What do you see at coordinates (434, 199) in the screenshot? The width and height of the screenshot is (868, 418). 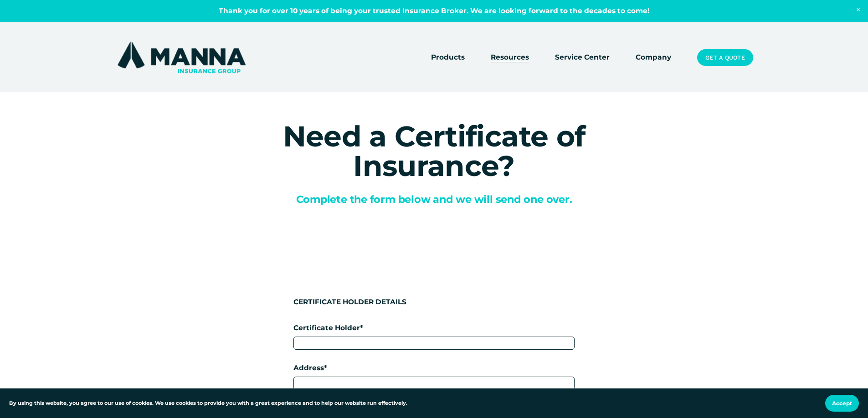 I see `span: Complete the form below and we will send one over.` at bounding box center [434, 199].